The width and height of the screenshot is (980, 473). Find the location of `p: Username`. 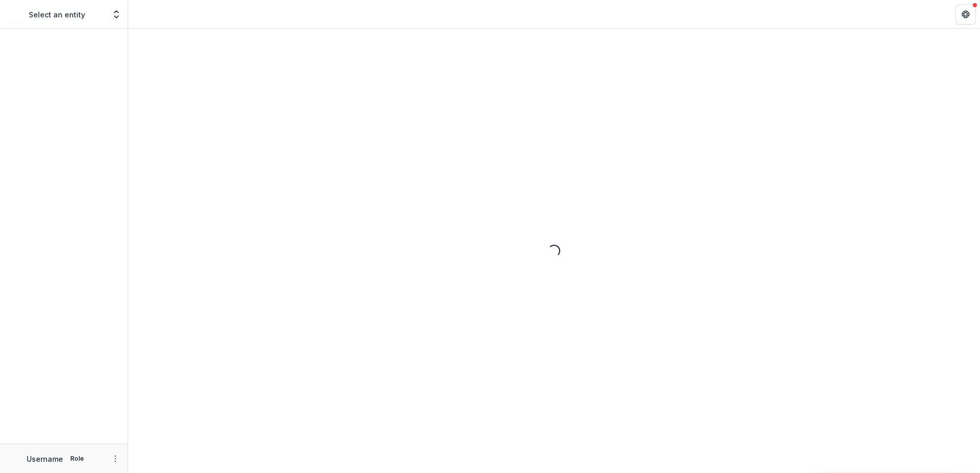

p: Username is located at coordinates (45, 459).